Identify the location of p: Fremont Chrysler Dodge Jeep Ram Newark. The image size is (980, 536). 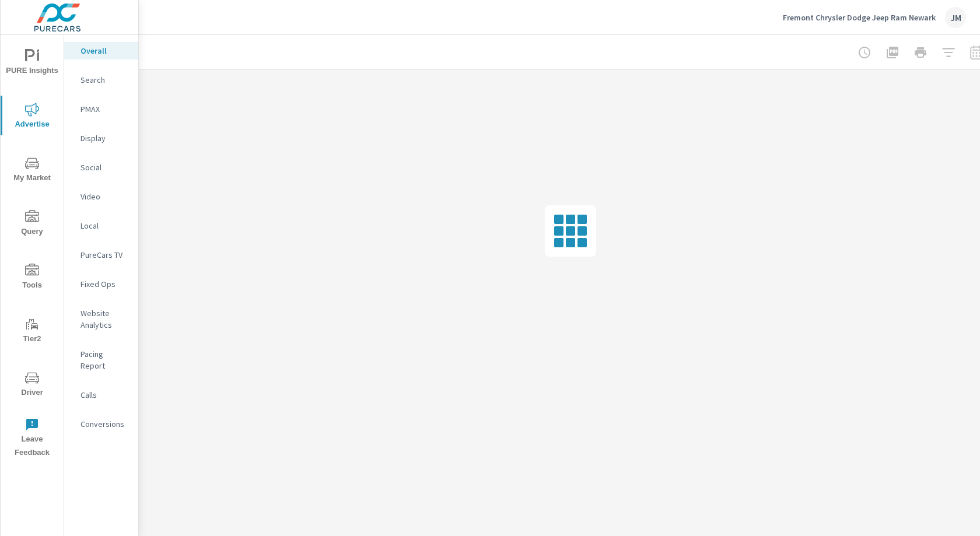
(859, 18).